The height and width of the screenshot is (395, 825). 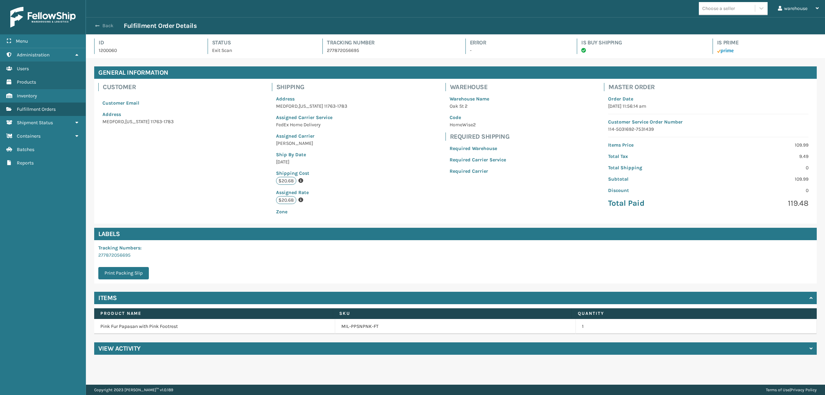 I want to click on div: Choose a seller, so click(x=719, y=8).